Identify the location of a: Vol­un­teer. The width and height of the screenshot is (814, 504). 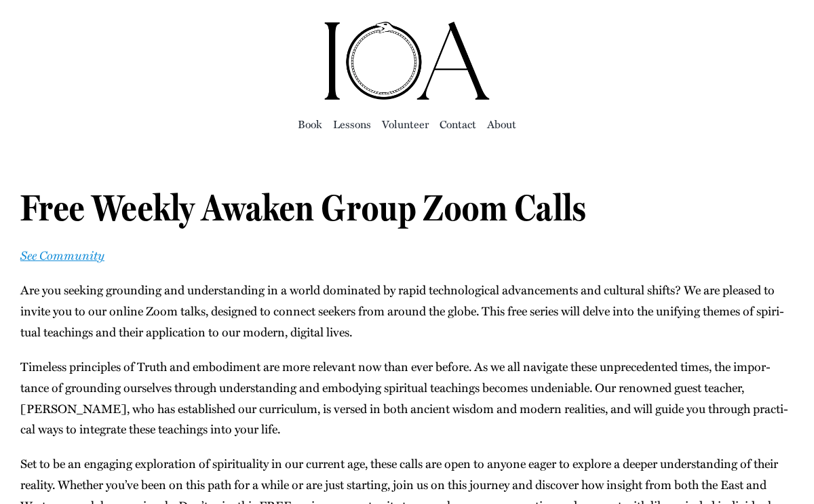
(405, 124).